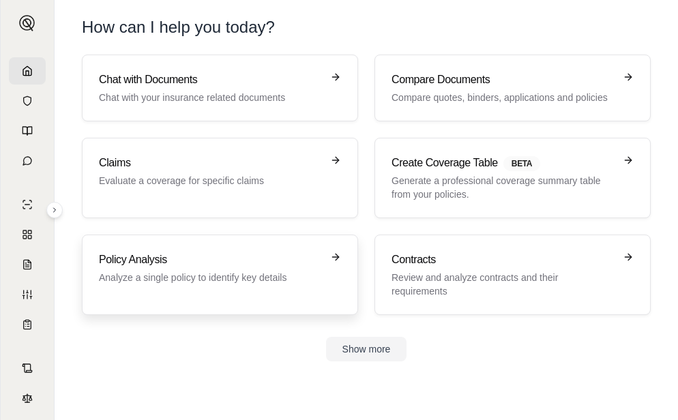  What do you see at coordinates (27, 131) in the screenshot?
I see `a: Prompt Library` at bounding box center [27, 131].